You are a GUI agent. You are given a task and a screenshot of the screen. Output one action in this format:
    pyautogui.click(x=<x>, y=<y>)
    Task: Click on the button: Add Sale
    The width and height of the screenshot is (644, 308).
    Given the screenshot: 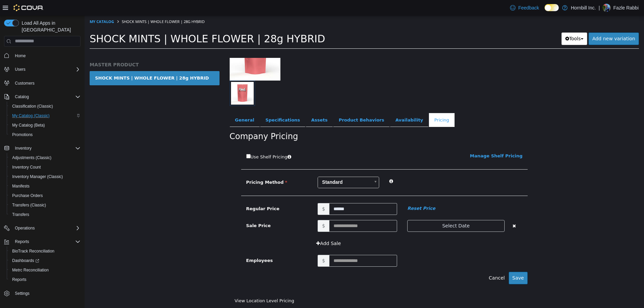 What is the action you would take?
    pyautogui.click(x=244, y=228)
    